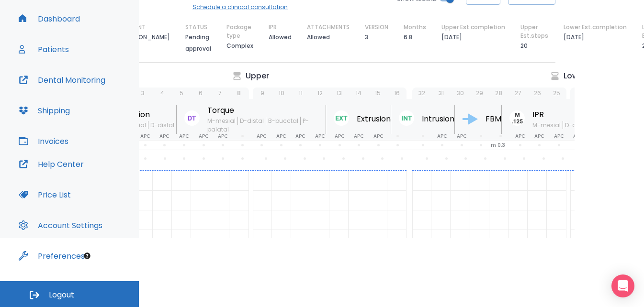 The height and width of the screenshot is (307, 644). What do you see at coordinates (438, 119) in the screenshot?
I see `p: Intrusion` at bounding box center [438, 119].